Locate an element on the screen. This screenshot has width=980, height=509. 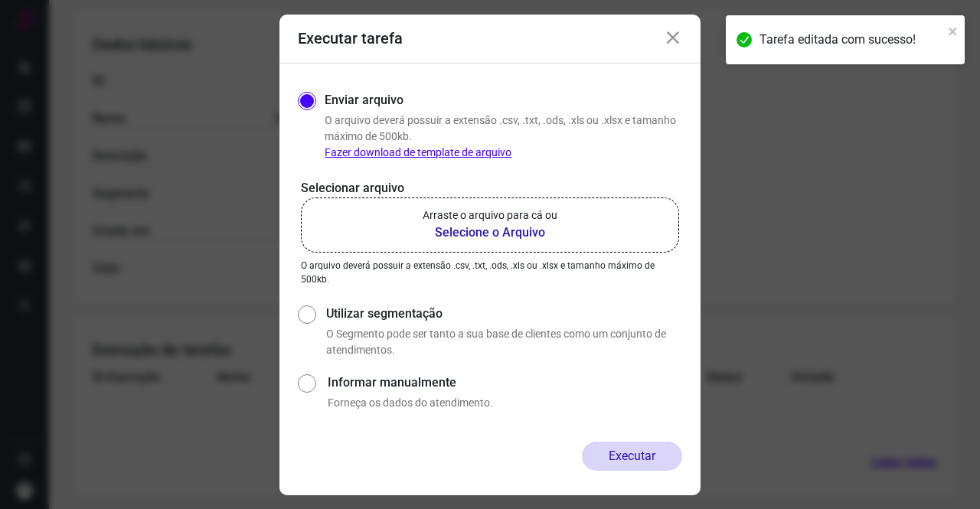
p: O Segmento pode ser tanto a sua base de clientes como um conjunto de atendimentos. is located at coordinates (503, 343).